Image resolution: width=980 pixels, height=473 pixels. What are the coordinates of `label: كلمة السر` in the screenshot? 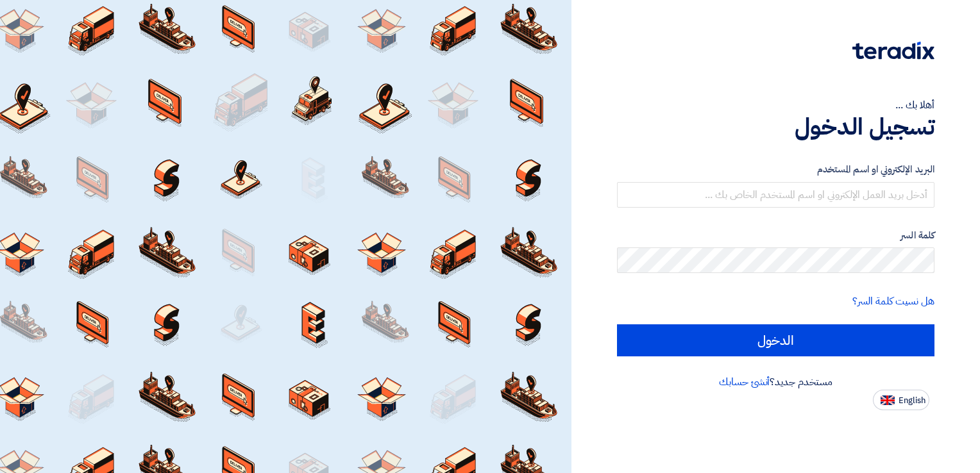 It's located at (776, 235).